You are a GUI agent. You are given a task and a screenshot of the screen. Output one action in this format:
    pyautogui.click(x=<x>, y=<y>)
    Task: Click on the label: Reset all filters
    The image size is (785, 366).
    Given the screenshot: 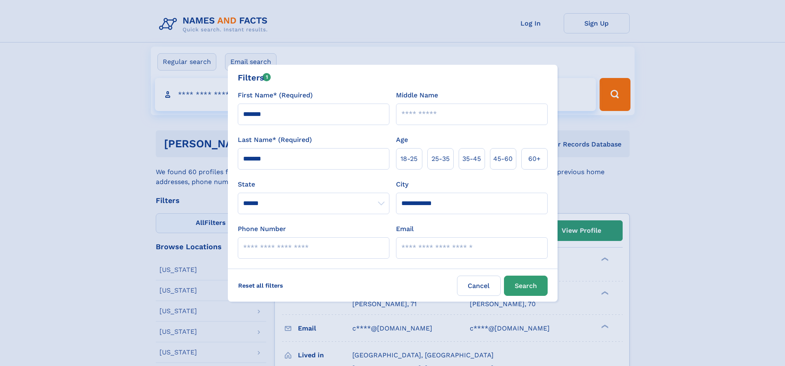 What is the action you would take?
    pyautogui.click(x=260, y=285)
    